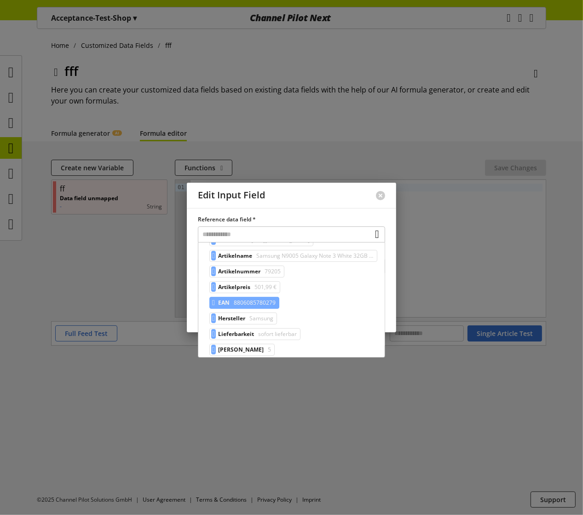 The height and width of the screenshot is (515, 583). What do you see at coordinates (224, 303) in the screenshot?
I see `span: EAN` at bounding box center [224, 303].